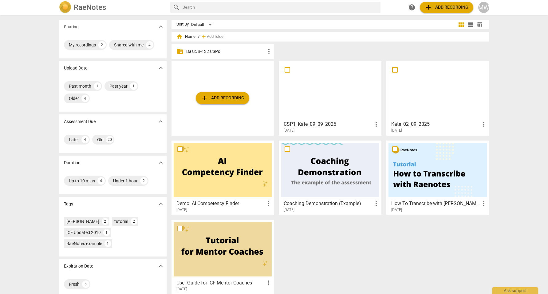 The width and height of the screenshot is (548, 294). What do you see at coordinates (74, 98) in the screenshot?
I see `div: Older` at bounding box center [74, 98].